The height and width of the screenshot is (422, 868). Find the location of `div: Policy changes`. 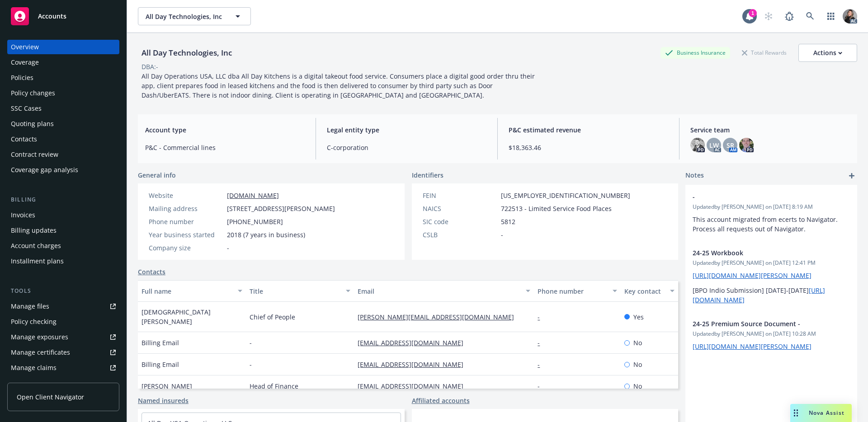

div: Policy changes is located at coordinates (33, 93).